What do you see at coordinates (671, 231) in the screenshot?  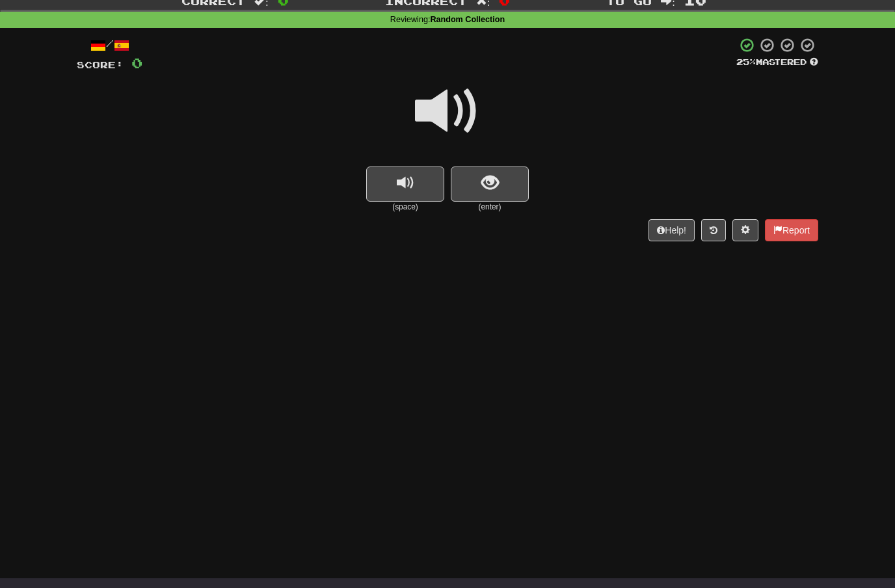 I see `button: Help!` at bounding box center [671, 231].